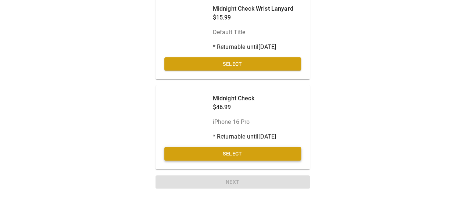 Image resolution: width=465 pixels, height=197 pixels. Describe the element at coordinates (244, 98) in the screenshot. I see `p: Midnight Check` at that location.